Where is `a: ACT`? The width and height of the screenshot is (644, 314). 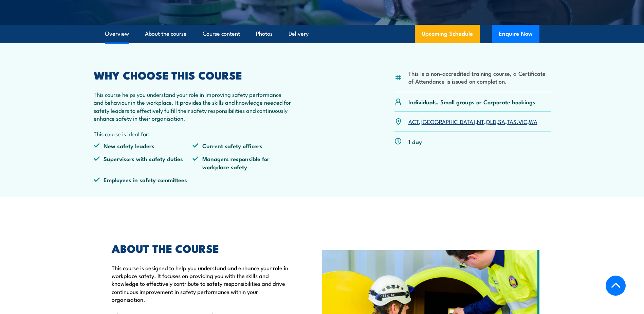
a: ACT is located at coordinates (413, 121).